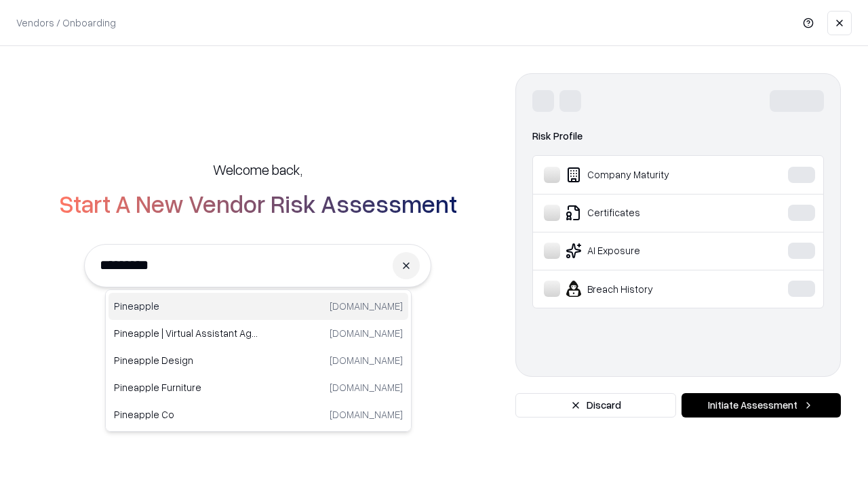 The image size is (868, 488). What do you see at coordinates (66, 22) in the screenshot?
I see `p: Vendors / Onboarding` at bounding box center [66, 22].